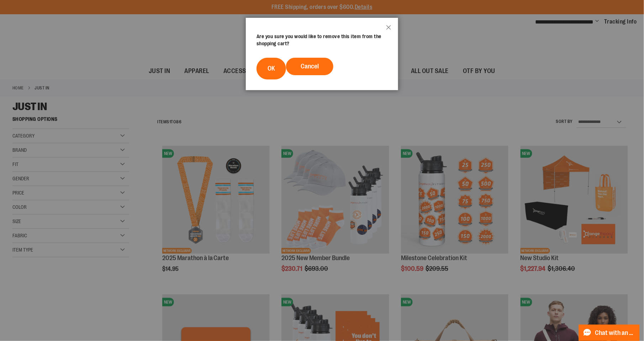  Describe the element at coordinates (322, 40) in the screenshot. I see `div: Are you sure you would like to remove this item from the shopping cart?` at that location.